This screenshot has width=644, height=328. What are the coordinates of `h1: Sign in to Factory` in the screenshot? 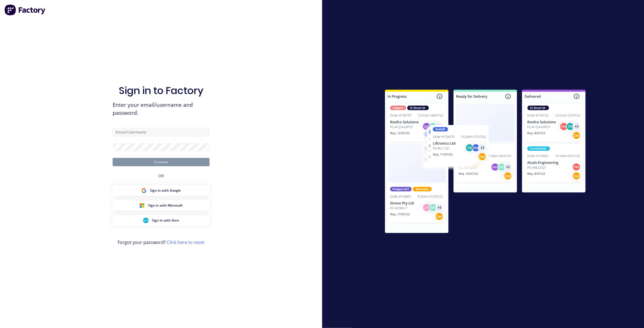 It's located at (161, 90).